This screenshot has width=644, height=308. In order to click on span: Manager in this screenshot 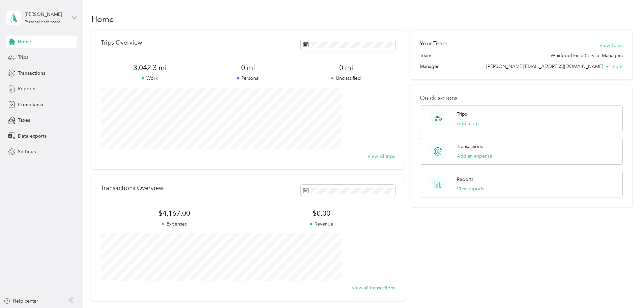, I will do `click(429, 66)`.